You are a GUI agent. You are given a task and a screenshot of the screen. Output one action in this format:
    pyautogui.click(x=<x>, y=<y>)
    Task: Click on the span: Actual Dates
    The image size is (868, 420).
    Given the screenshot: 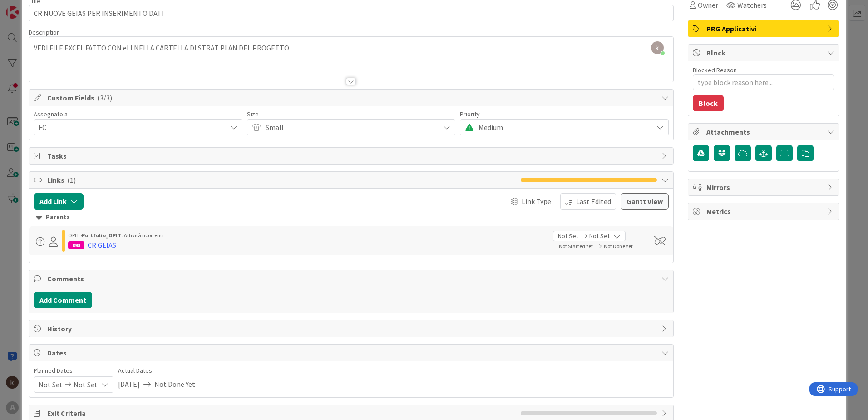 What is the action you would take?
    pyautogui.click(x=156, y=370)
    